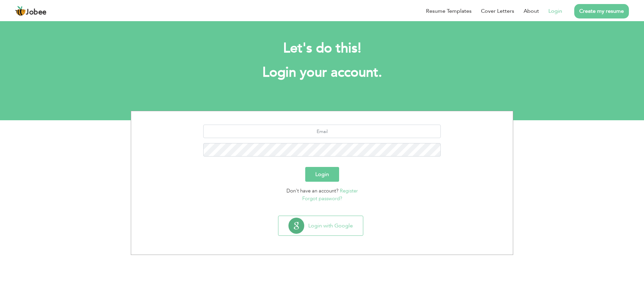 The image size is (644, 306). Describe the element at coordinates (498, 11) in the screenshot. I see `a: Cover Letters` at that location.